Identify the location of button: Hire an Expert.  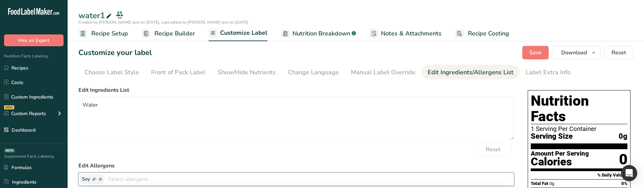
(34, 40).